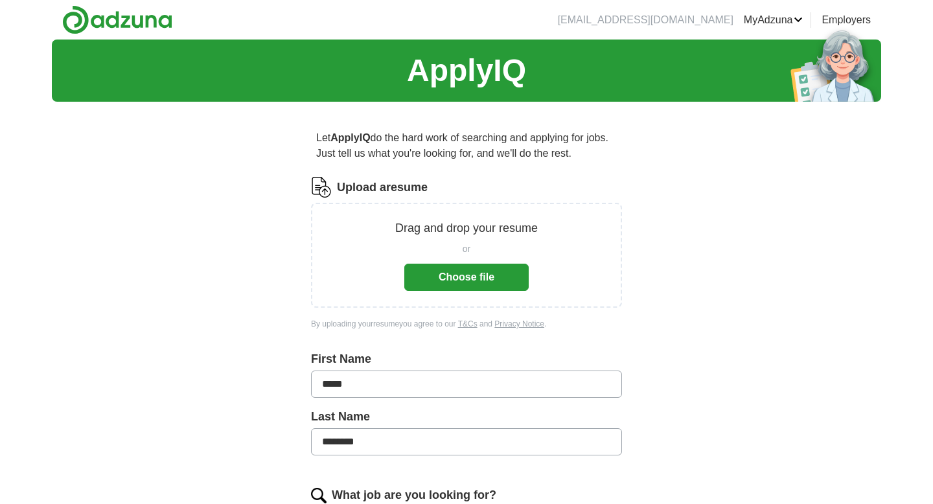  What do you see at coordinates (519, 324) in the screenshot?
I see `a: Privacy Notice` at bounding box center [519, 324].